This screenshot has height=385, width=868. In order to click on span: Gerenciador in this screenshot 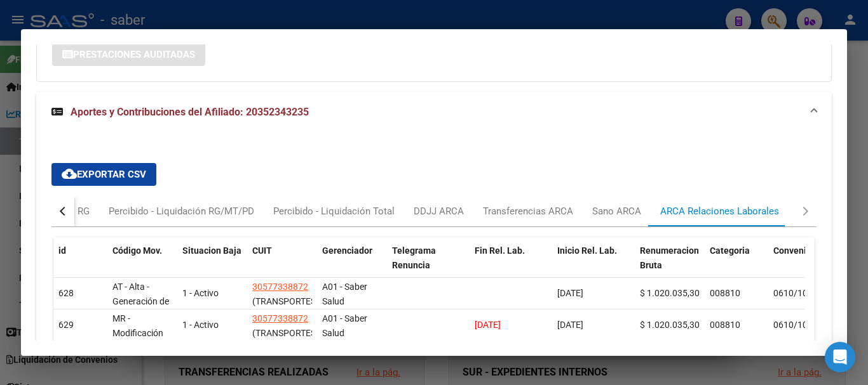, I will do `click(347, 251)`.